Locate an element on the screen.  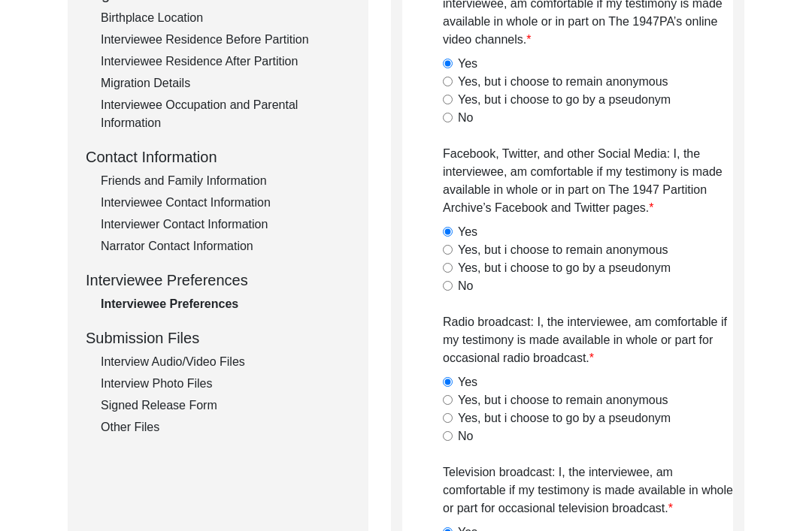
div: Interviewee Contact Information is located at coordinates (226, 203).